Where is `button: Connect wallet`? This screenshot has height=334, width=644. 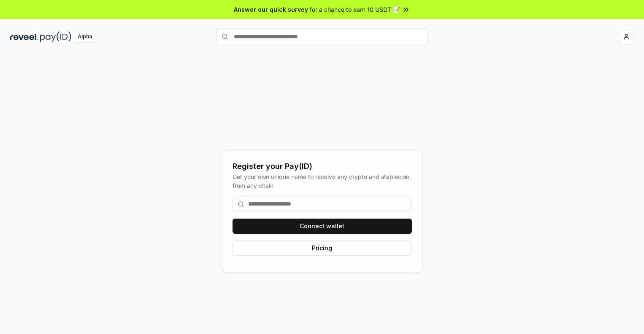
button: Connect wallet is located at coordinates (322, 227).